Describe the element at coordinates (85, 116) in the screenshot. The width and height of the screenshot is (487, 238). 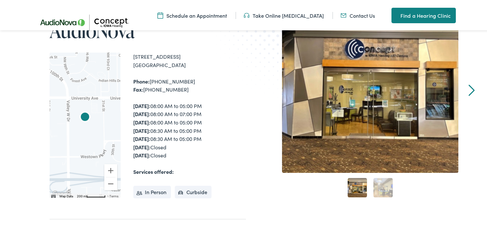
I see `div: AudioNova` at that location.